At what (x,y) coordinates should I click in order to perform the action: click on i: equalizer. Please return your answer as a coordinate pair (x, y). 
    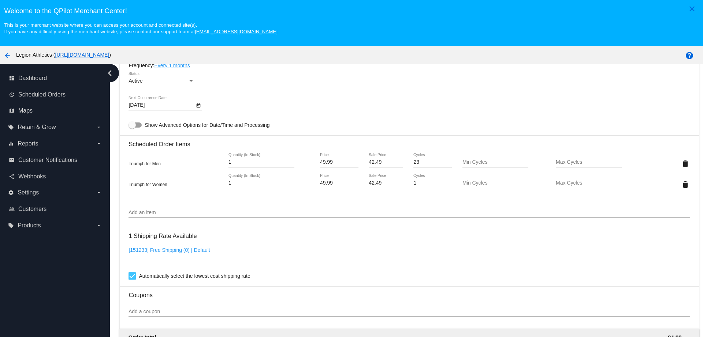
    Looking at the image, I should click on (11, 144).